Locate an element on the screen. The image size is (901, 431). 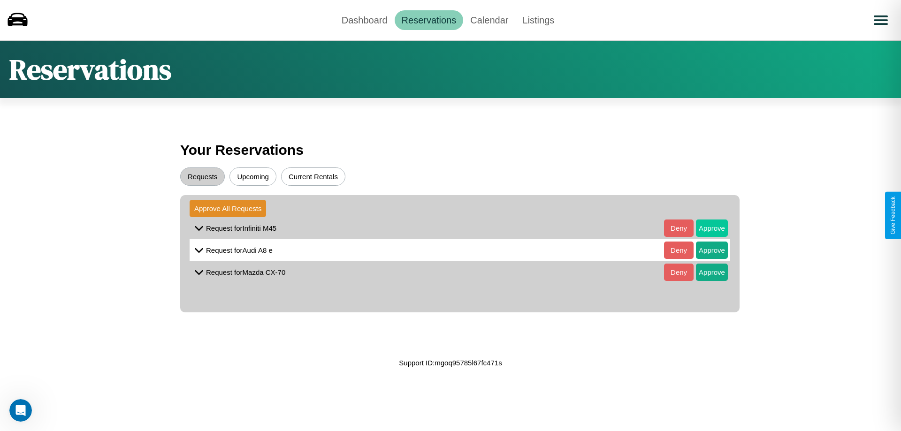
a: Calendar is located at coordinates (489, 20).